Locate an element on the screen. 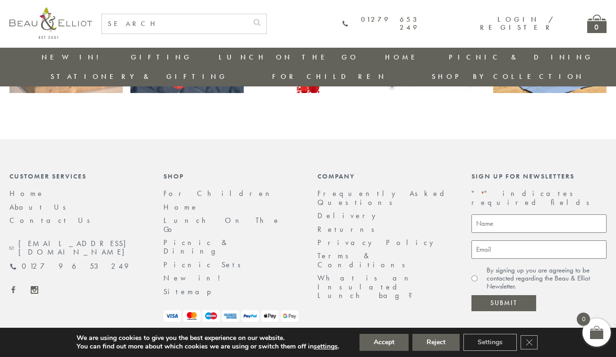 The width and height of the screenshot is (616, 357). a: Terms & Conditions is located at coordinates (364, 260).